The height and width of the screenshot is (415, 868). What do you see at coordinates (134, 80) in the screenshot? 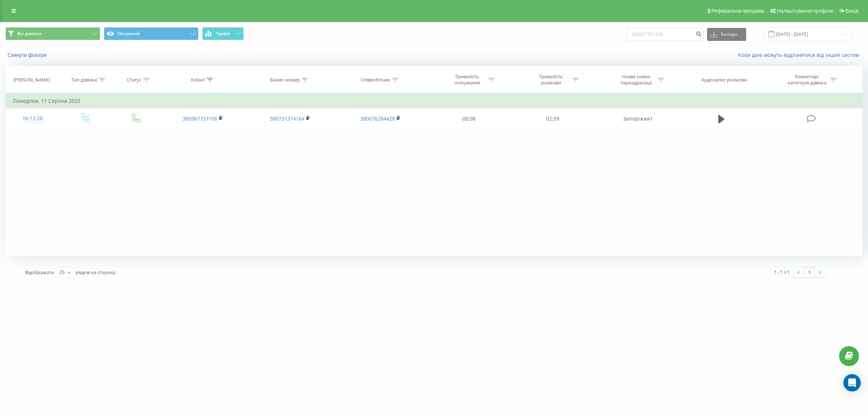
I see `div: Статус` at bounding box center [134, 80].